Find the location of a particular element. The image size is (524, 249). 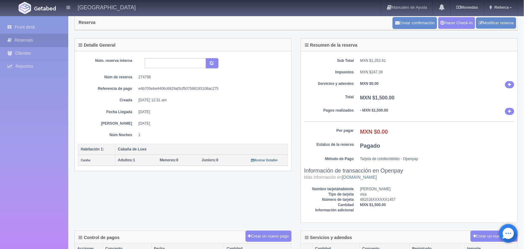

dt: Servicios y adendos is located at coordinates (329, 83).